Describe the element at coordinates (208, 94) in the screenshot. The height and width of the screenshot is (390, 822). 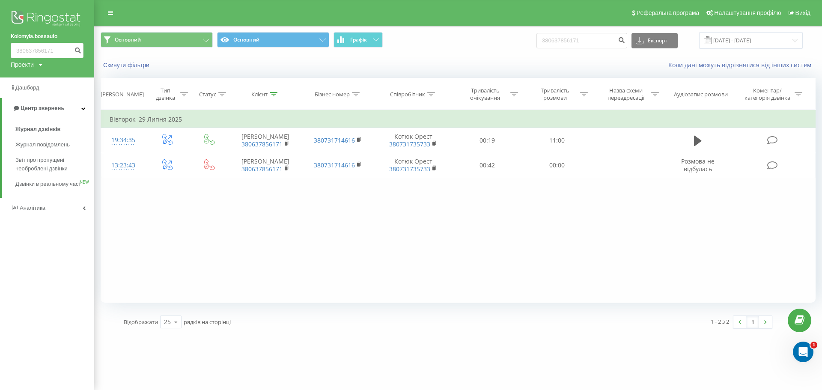
I see `div: Статус` at that location.